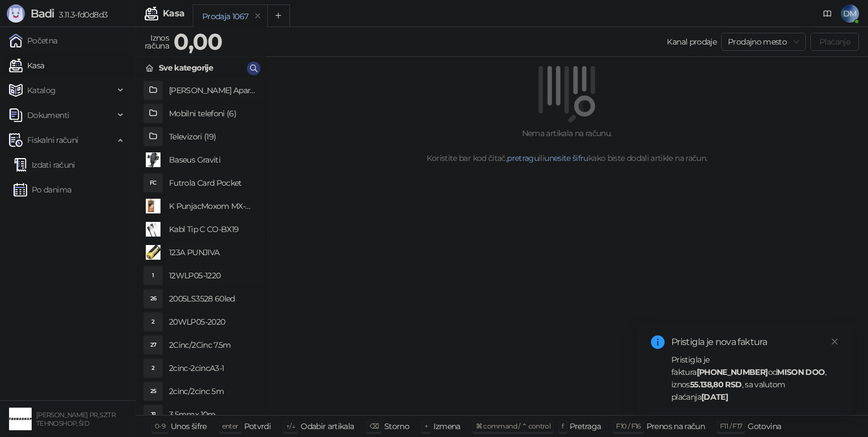 Image resolution: width=868 pixels, height=437 pixels. I want to click on strong: 55.138,80 RSD, so click(716, 385).